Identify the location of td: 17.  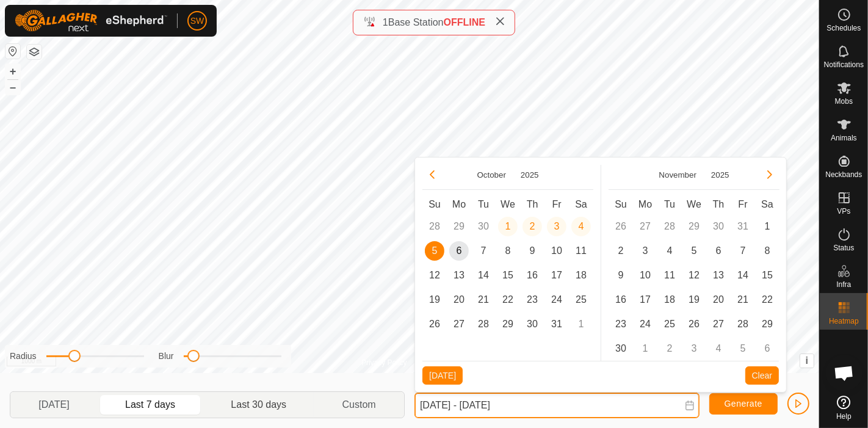
(557, 275).